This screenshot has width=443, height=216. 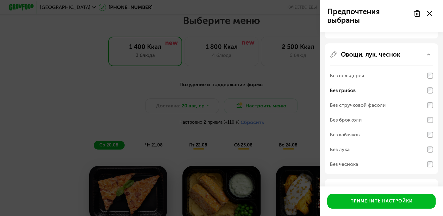 What do you see at coordinates (382, 201) in the screenshot?
I see `button: Применить настройки` at bounding box center [382, 201].